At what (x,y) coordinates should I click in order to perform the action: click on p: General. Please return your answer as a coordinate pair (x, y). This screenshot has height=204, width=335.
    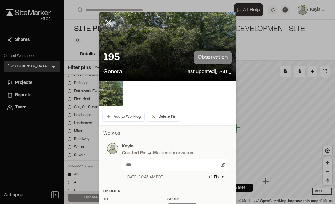
    Looking at the image, I should click on (113, 72).